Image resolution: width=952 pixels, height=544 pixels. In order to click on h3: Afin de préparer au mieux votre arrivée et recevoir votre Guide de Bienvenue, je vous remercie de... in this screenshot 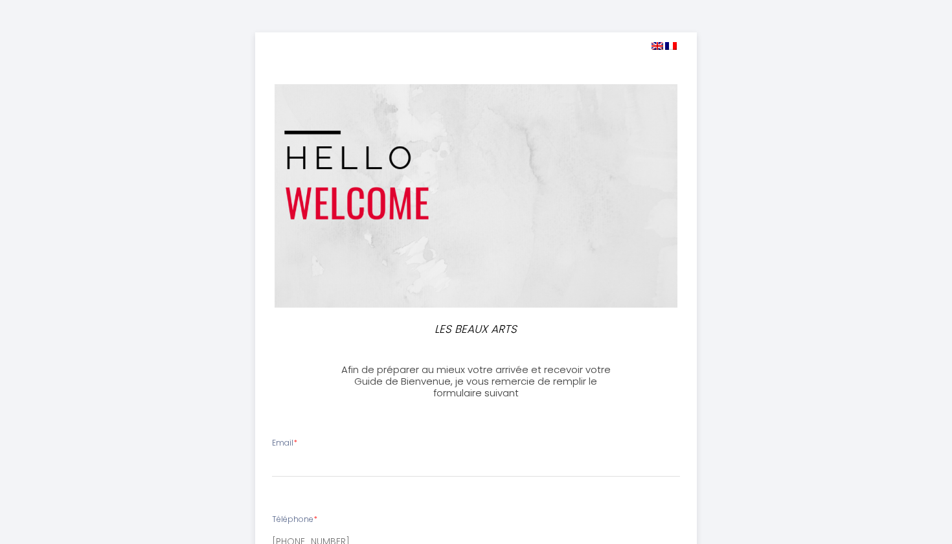, I will do `click(475, 382)`.